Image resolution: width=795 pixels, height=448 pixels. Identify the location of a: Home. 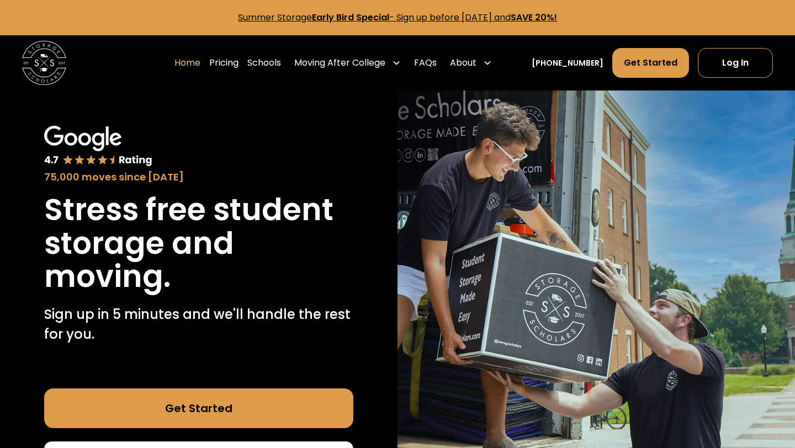
(187, 63).